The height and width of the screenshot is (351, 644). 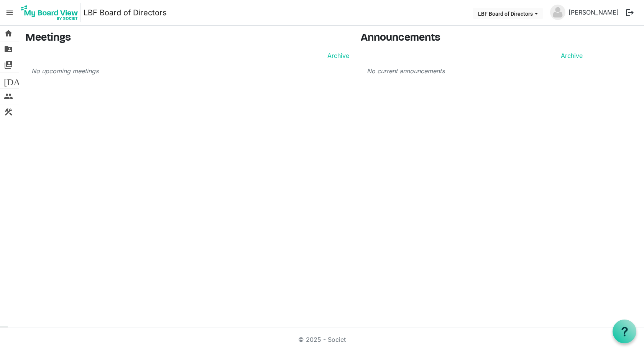 I want to click on span: people, so click(x=8, y=96).